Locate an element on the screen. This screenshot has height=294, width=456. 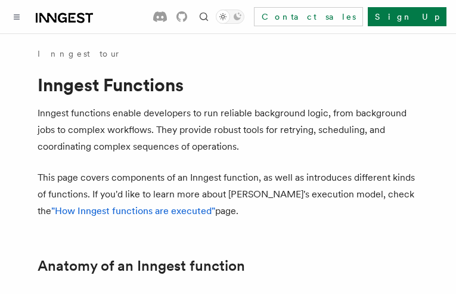
button: Toggle dark mode is located at coordinates (230, 17).